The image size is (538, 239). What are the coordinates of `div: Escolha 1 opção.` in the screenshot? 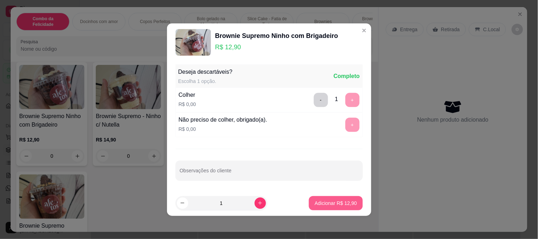 It's located at (206, 81).